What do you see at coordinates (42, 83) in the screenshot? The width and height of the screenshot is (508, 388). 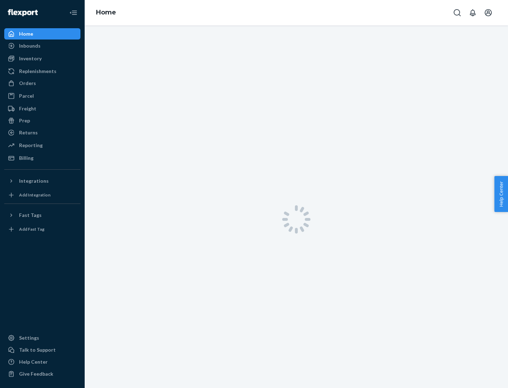 I see `a: Orders` at bounding box center [42, 83].